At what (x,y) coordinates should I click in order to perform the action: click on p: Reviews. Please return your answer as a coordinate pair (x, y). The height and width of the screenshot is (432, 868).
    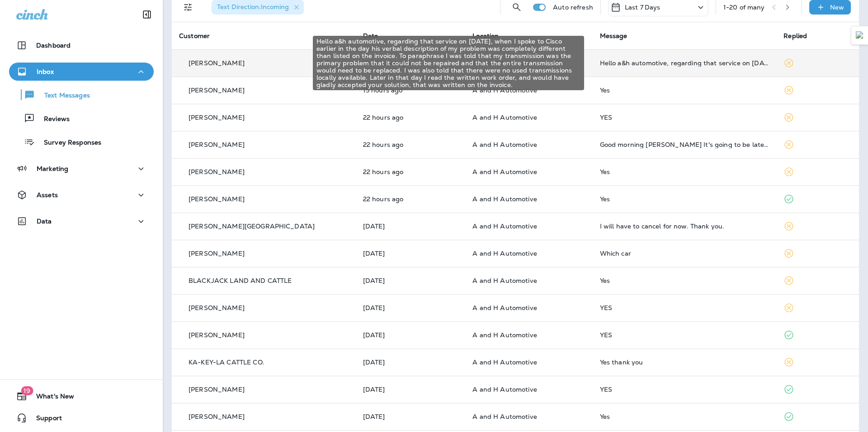
    Looking at the image, I should click on (52, 119).